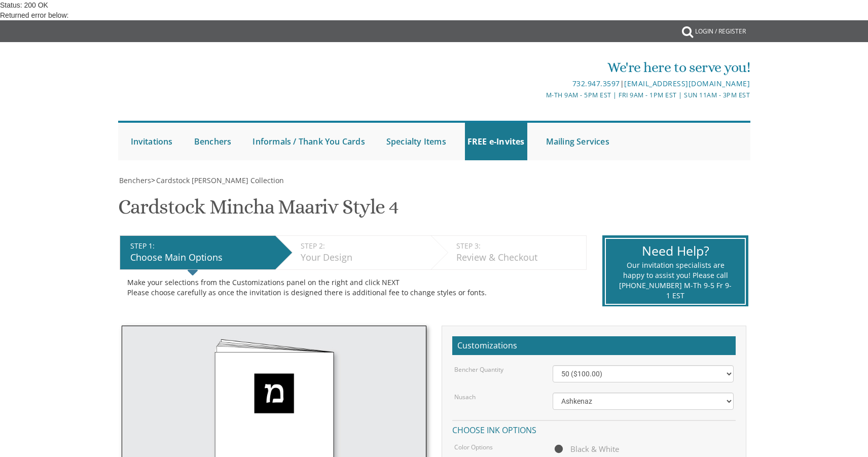 This screenshot has width=868, height=457. Describe the element at coordinates (465, 396) in the screenshot. I see `label: Nusach` at that location.